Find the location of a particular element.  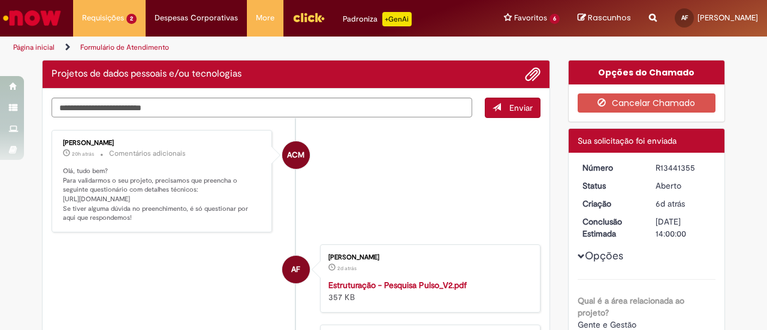

div: R13441355 is located at coordinates (683, 168).